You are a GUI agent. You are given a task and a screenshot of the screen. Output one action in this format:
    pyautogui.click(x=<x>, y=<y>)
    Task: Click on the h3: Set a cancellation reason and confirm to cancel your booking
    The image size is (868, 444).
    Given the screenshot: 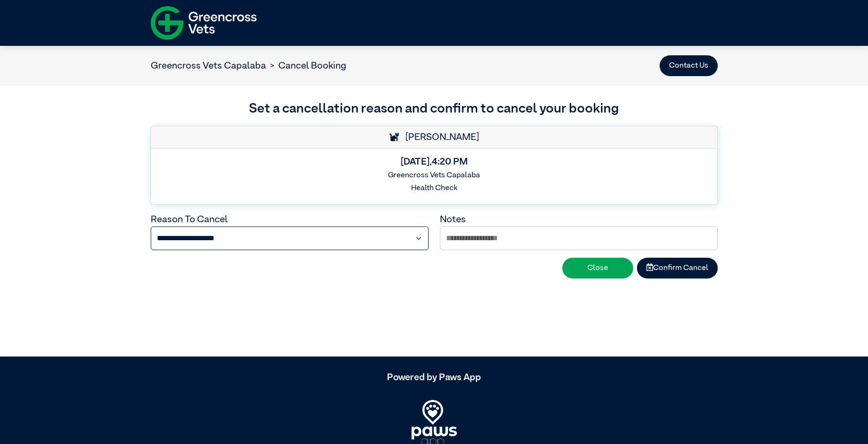 What is the action you would take?
    pyautogui.click(x=434, y=109)
    